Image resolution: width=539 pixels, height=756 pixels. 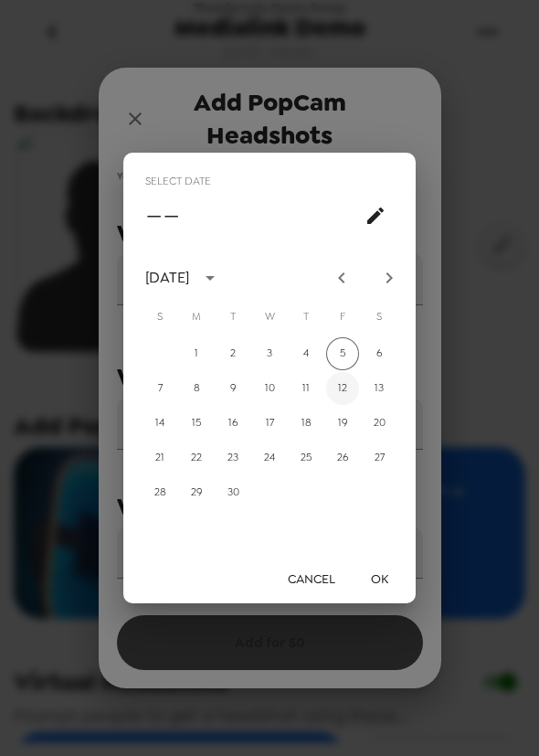 I want to click on button: 8, so click(x=196, y=389).